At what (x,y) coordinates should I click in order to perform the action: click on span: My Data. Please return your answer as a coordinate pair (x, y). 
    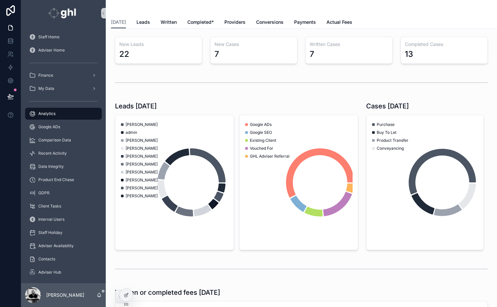
    Looking at the image, I should click on (46, 89).